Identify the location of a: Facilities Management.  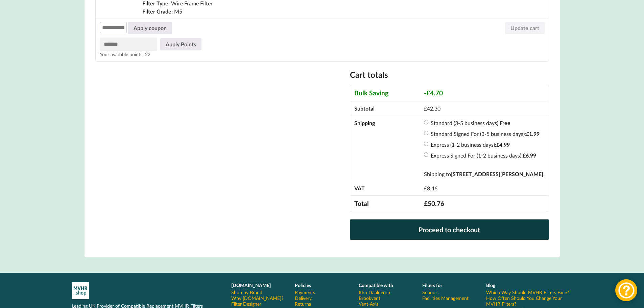
(445, 298).